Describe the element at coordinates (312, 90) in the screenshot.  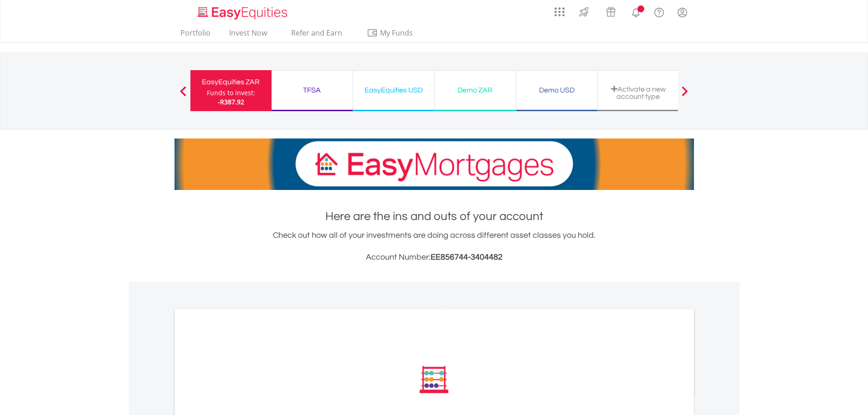
I see `div: TFSA` at that location.